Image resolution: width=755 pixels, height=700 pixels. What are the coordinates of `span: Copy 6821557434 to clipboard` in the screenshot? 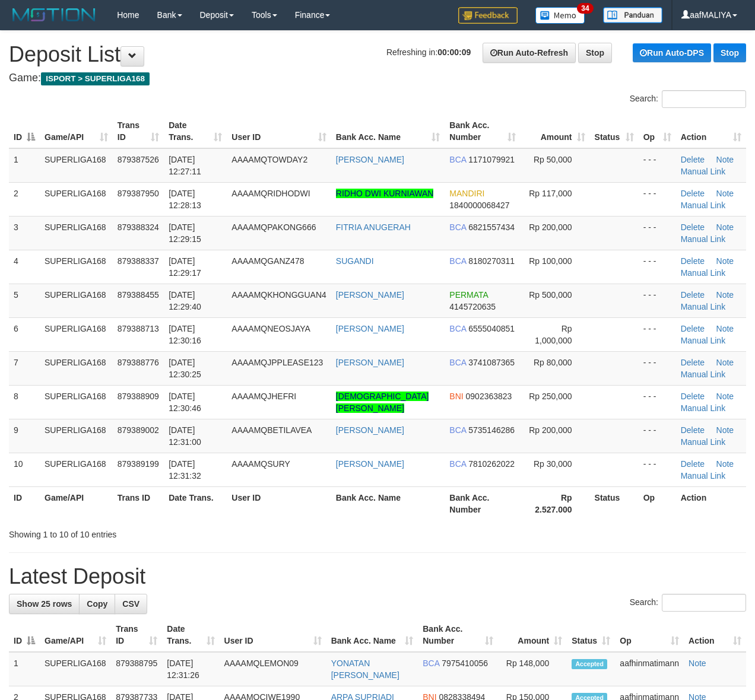 It's located at (491, 227).